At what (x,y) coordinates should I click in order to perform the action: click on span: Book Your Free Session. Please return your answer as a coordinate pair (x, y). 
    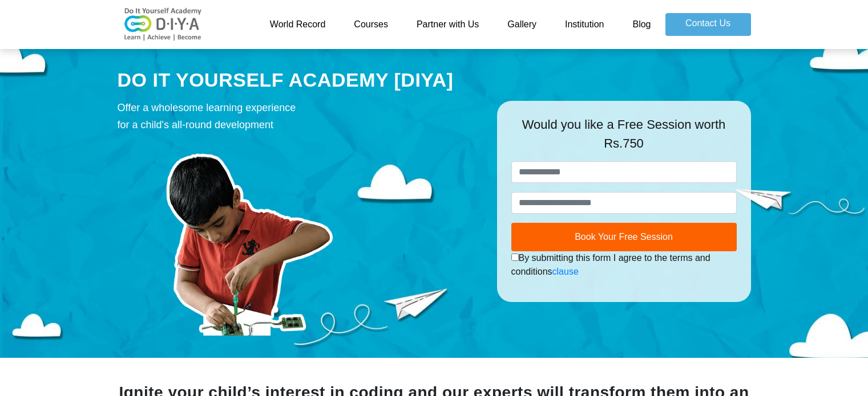
    Looking at the image, I should click on (624, 237).